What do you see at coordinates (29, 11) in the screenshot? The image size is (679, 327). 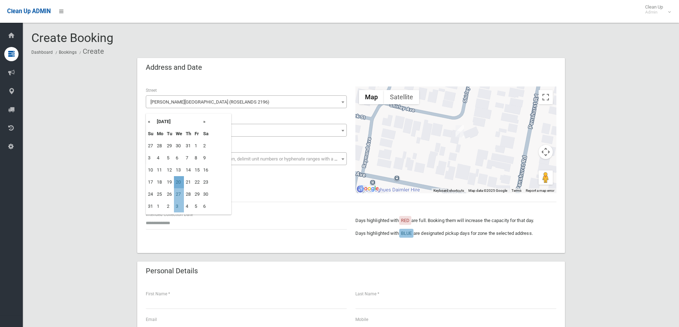 I see `span: Clean Up ADMIN` at bounding box center [29, 11].